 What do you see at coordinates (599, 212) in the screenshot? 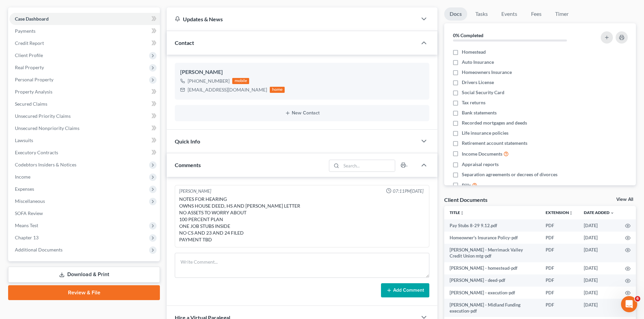
I see `a: Date Added expand_more` at bounding box center [599, 212].